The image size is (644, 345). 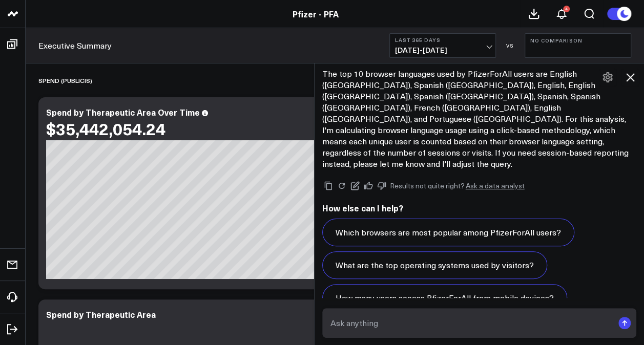 I want to click on div: Spend by Therapeutic Area Over Time, so click(x=123, y=112).